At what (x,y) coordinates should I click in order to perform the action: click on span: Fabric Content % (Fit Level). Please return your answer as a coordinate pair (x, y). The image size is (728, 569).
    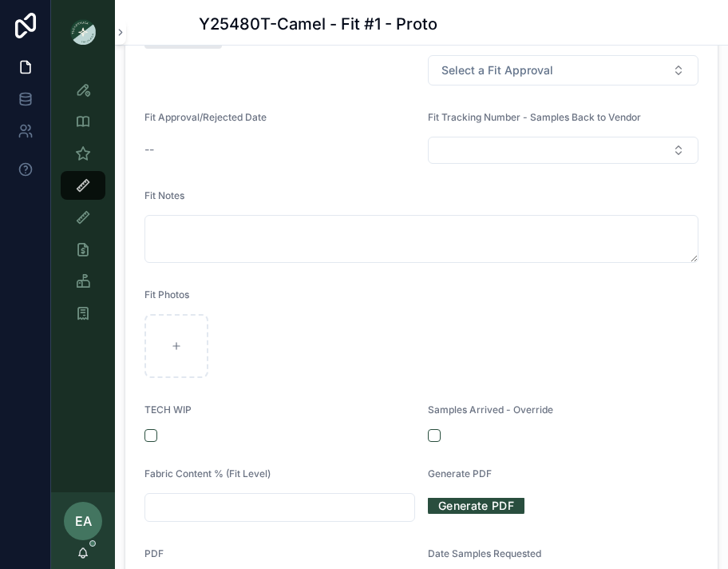
    Looking at the image, I should click on (208, 473).